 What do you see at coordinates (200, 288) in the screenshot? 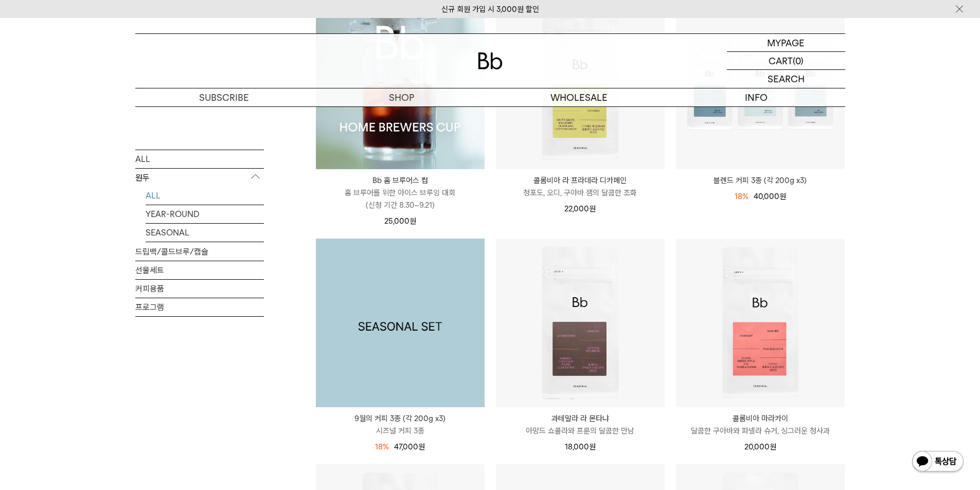
I see `a: 커피용품` at bounding box center [200, 288].